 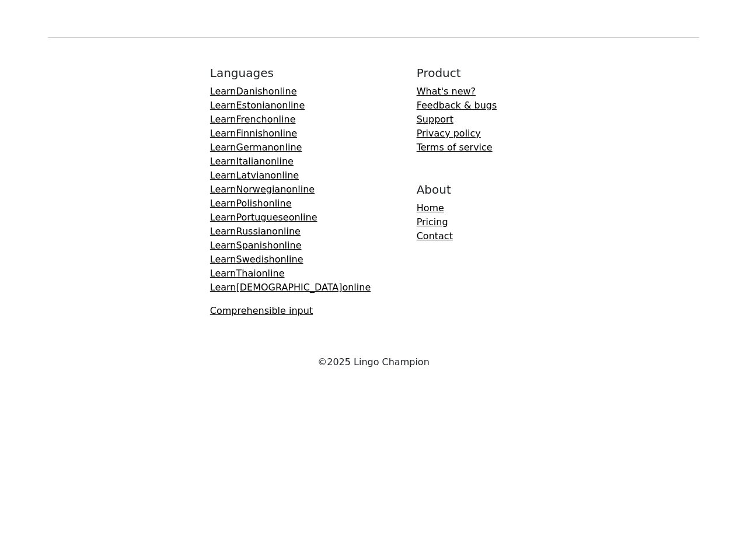 I want to click on h5: Product, so click(x=457, y=73).